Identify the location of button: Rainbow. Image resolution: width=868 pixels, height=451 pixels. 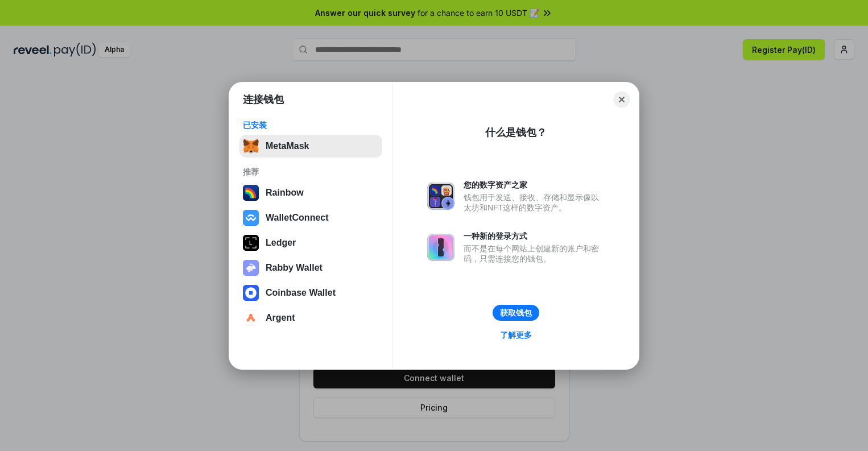
(311, 193).